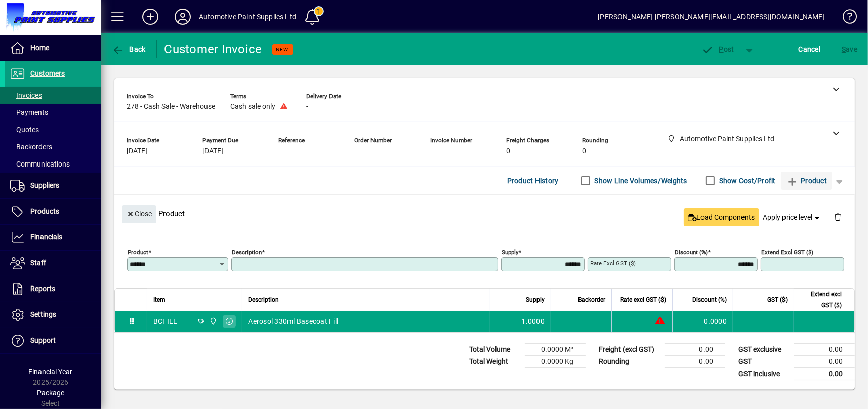 The height and width of the screenshot is (409, 868). What do you see at coordinates (764, 361) in the screenshot?
I see `td: GST` at bounding box center [764, 361].